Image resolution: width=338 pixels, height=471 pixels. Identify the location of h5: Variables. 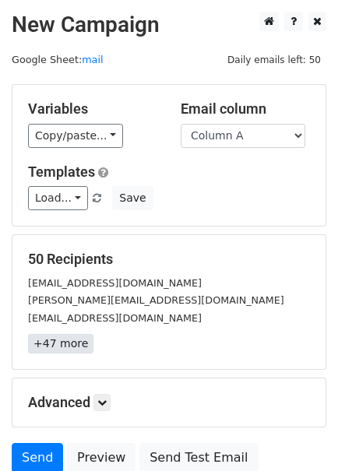
(93, 109).